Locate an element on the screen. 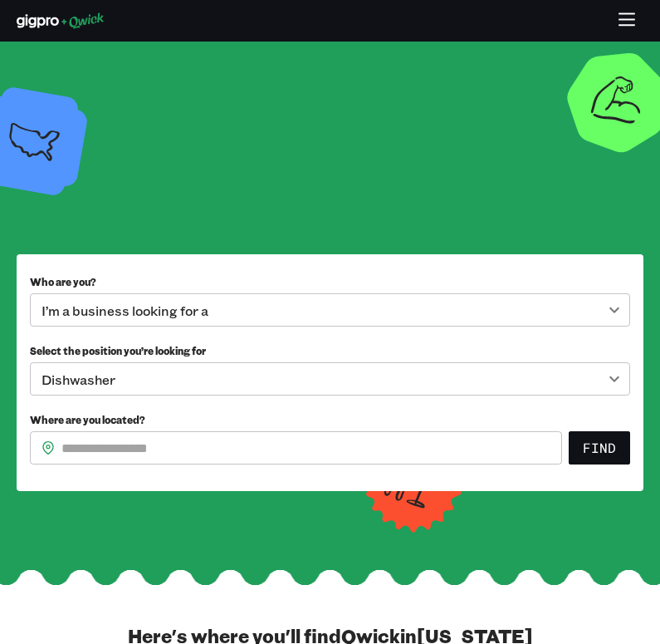 The height and width of the screenshot is (644, 660). span: Select the position you’re looking for is located at coordinates (118, 350).